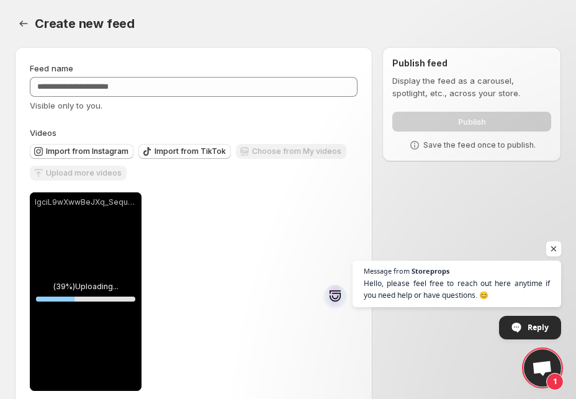 This screenshot has width=576, height=399. I want to click on span: Create new feed, so click(84, 24).